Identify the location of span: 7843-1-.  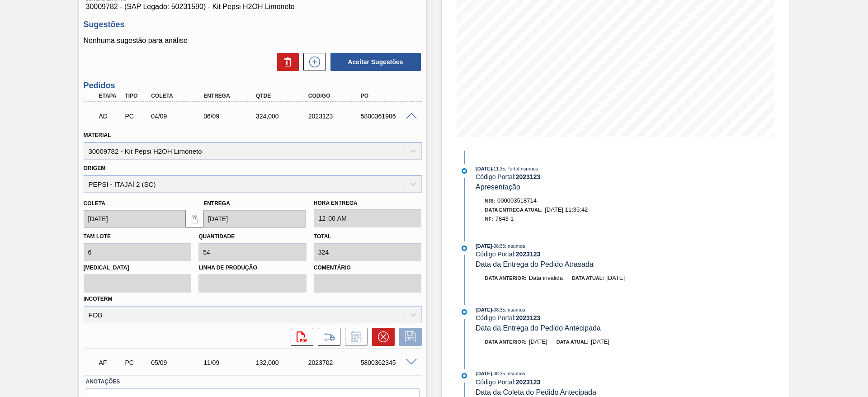
(505, 218).